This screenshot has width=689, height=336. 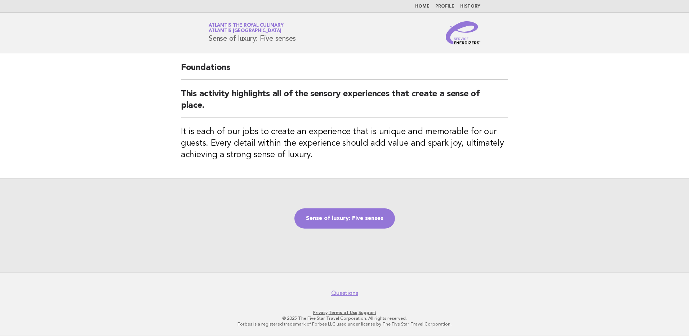 I want to click on a: Questions, so click(x=345, y=293).